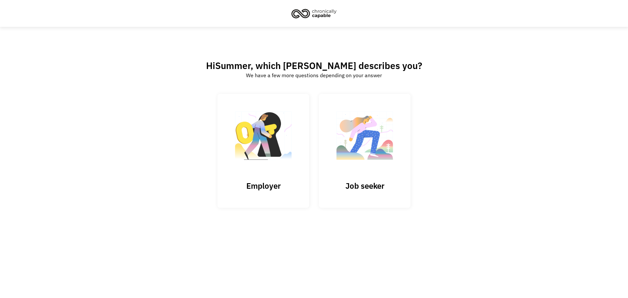 This screenshot has height=298, width=628. Describe the element at coordinates (365, 186) in the screenshot. I see `h3: Job seeker` at that location.